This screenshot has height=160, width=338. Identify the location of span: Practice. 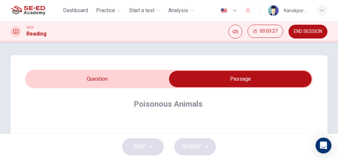
(106, 11).